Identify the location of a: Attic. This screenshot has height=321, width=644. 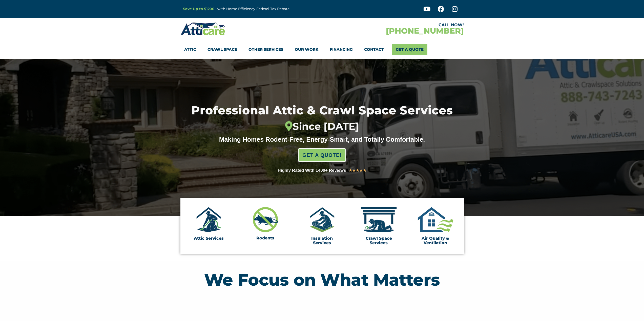
(190, 49).